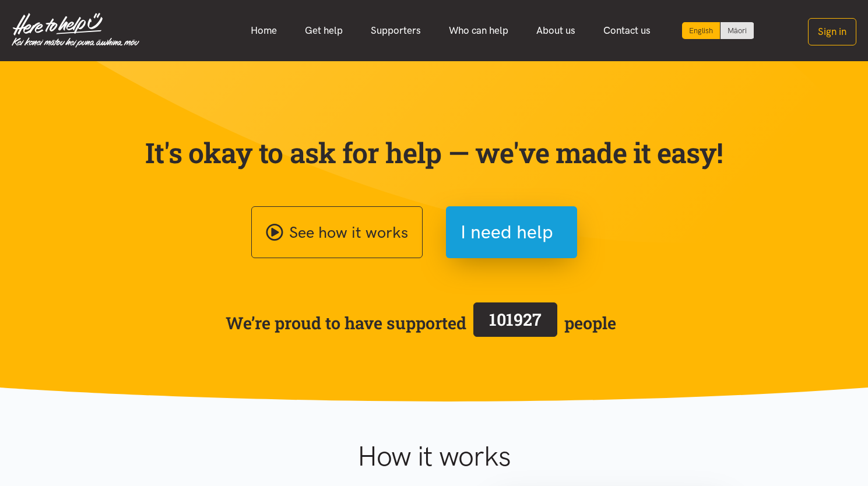 The image size is (868, 486). Describe the element at coordinates (324, 30) in the screenshot. I see `a: Get help` at that location.